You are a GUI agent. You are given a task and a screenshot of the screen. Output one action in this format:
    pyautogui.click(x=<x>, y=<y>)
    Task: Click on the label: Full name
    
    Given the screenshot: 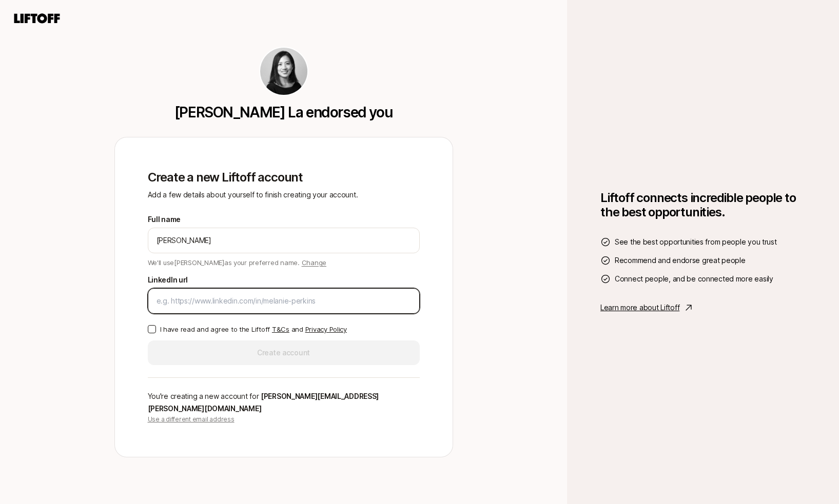 What is the action you would take?
    pyautogui.click(x=165, y=220)
    